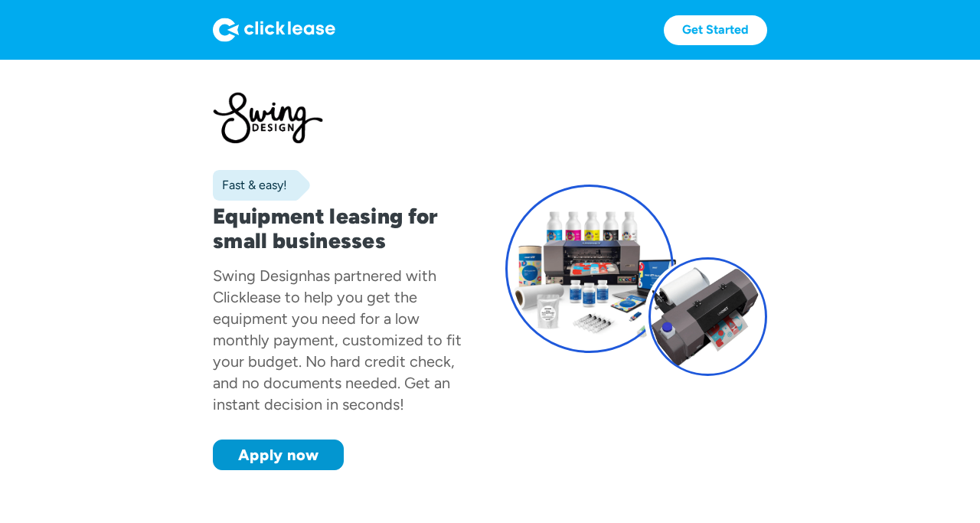 This screenshot has width=980, height=523. I want to click on h1: Equipment leasing for small businesses, so click(344, 228).